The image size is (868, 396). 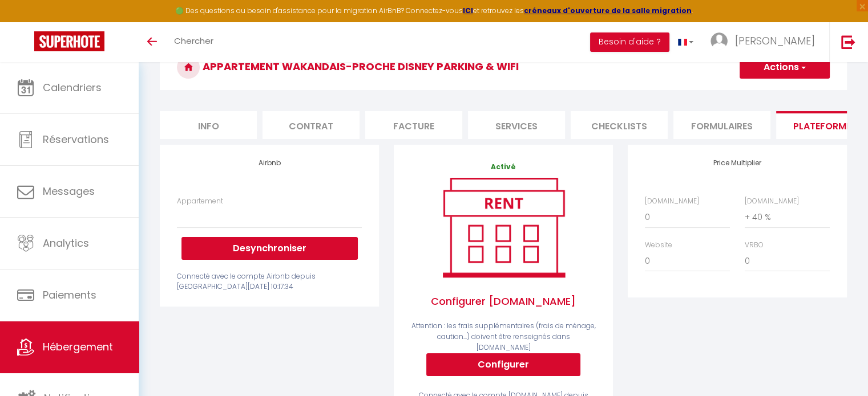 I want to click on span: Hébergement, so click(x=78, y=346).